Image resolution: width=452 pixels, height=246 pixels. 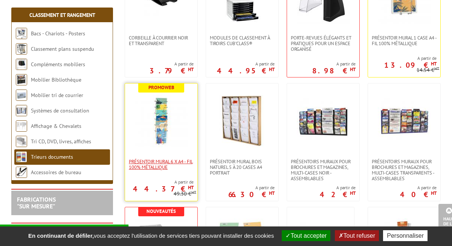 I want to click on span: Modules de classement à tiroirs Cub’Class®, so click(x=242, y=41).